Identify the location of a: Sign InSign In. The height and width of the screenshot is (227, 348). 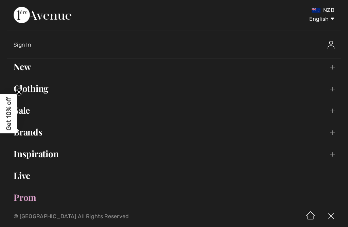
(178, 45).